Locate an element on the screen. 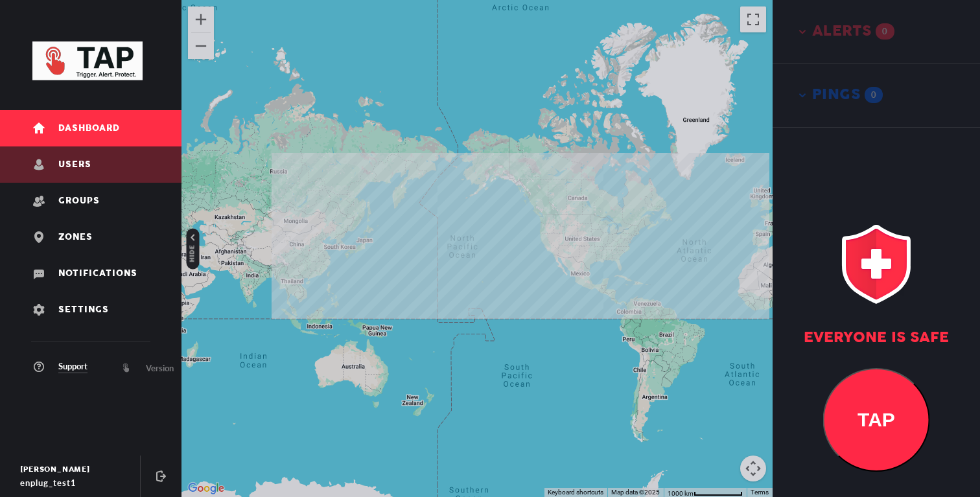 This screenshot has height=497, width=980. span: Support is located at coordinates (73, 366).